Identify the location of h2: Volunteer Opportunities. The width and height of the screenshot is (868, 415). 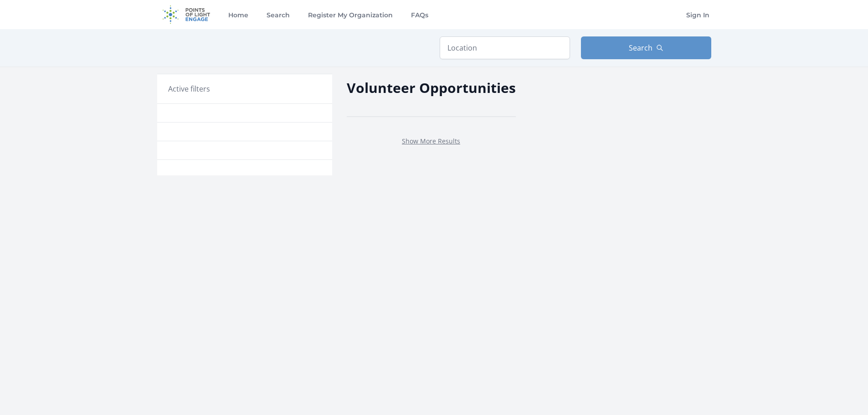
(431, 88).